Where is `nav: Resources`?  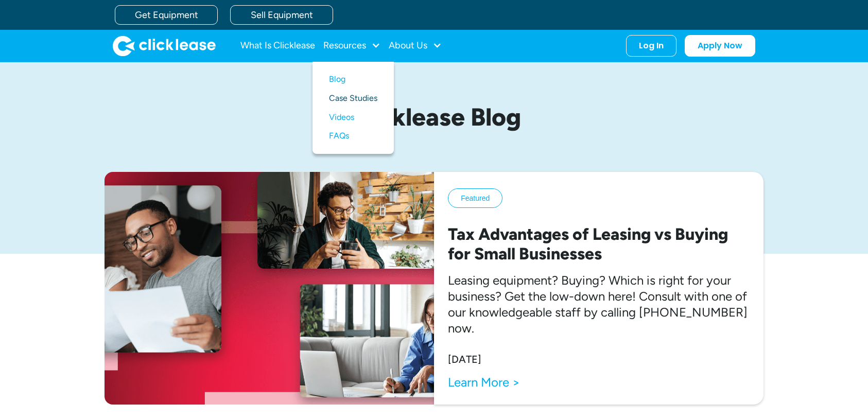
nav: Resources is located at coordinates (354, 108).